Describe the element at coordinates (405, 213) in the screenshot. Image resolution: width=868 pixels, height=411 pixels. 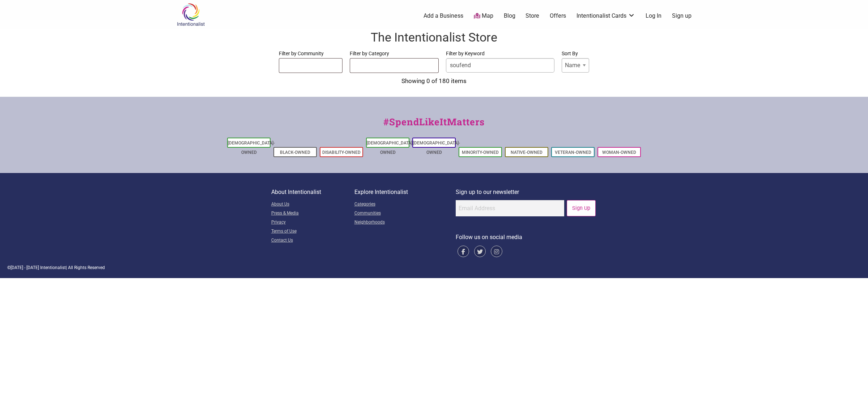
I see `a: Communities` at that location.